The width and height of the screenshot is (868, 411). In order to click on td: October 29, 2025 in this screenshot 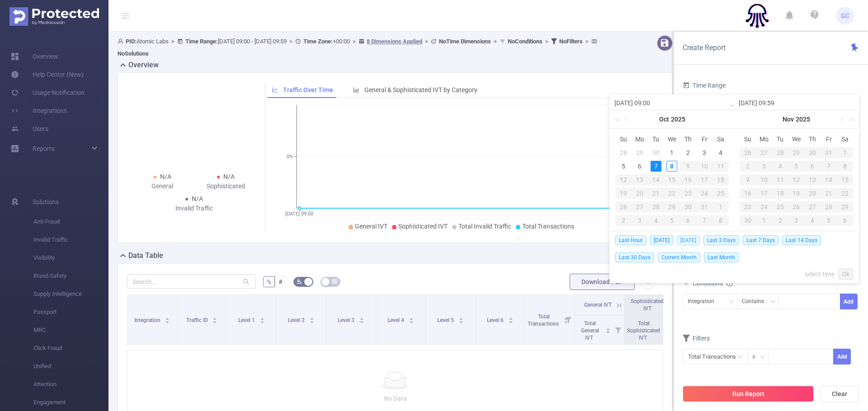, I will do `click(797, 153)`.